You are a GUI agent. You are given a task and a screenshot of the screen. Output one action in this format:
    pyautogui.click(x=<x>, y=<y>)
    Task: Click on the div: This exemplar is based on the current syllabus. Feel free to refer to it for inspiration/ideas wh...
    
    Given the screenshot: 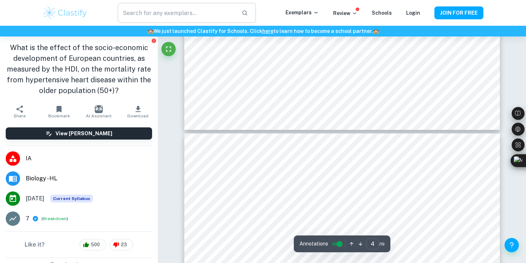 What is the action you would take?
    pyautogui.click(x=72, y=199)
    